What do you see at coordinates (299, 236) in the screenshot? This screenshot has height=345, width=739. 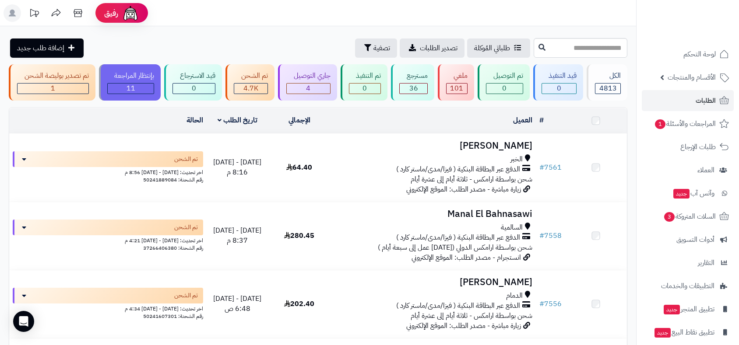 I see `span: 280.45` at bounding box center [299, 236].